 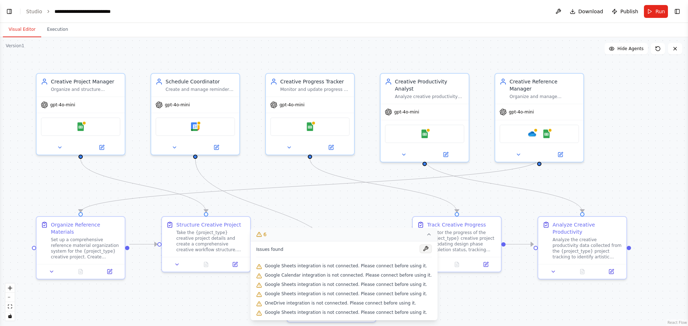 What do you see at coordinates (209, 225) in the screenshot?
I see `div: Structure Creative Project` at bounding box center [209, 225].